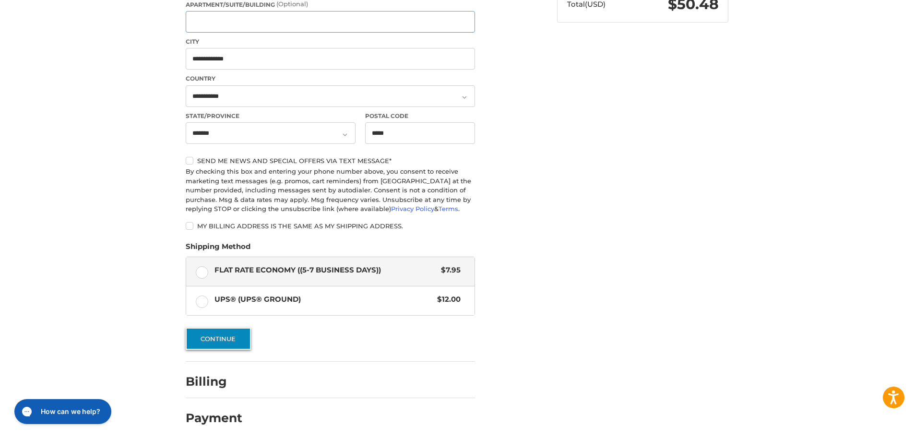  Describe the element at coordinates (218, 249) in the screenshot. I see `legend: Shipping Method` at that location.